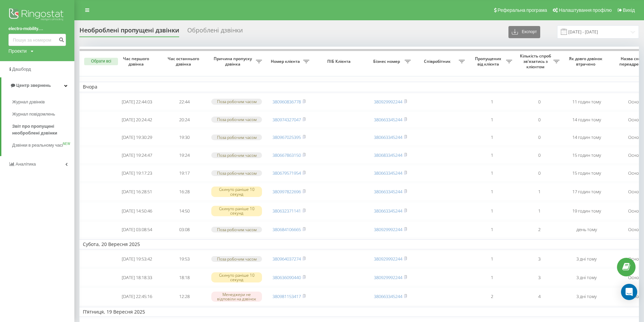 This screenshot has width=644, height=322. Describe the element at coordinates (524, 32) in the screenshot. I see `button: Експорт` at that location.